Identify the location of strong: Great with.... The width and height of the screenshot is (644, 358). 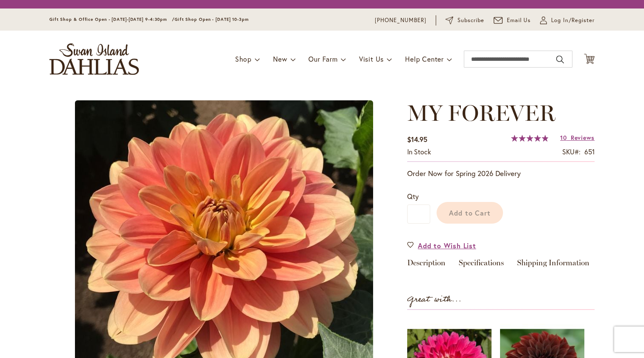
(435, 300).